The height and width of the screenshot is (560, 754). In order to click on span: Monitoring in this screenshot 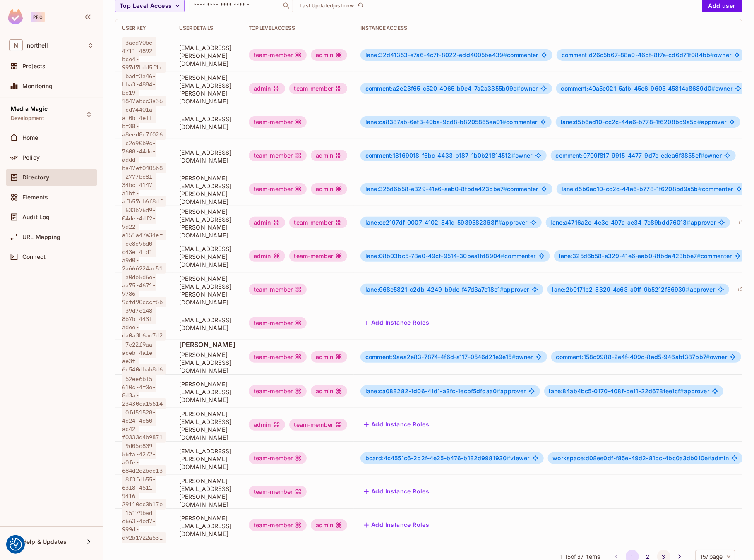, I will do `click(37, 86)`.